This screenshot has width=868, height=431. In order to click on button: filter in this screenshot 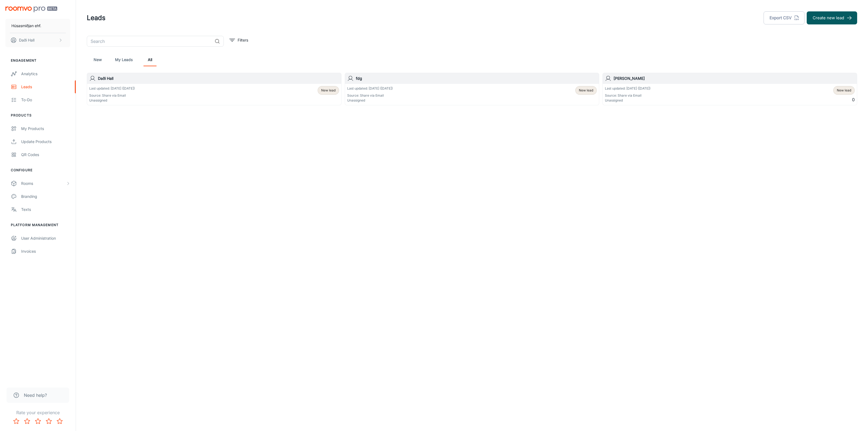, I will do `click(239, 40)`.